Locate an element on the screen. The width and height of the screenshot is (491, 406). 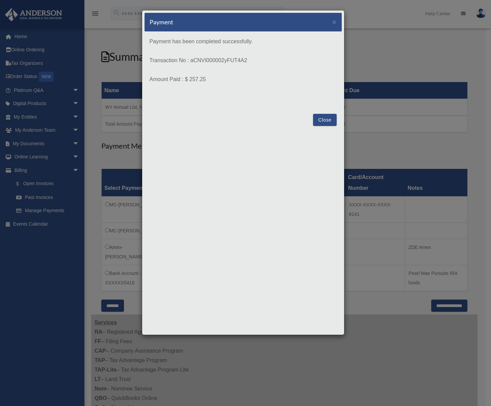
p: Payment has been completed successfully. is located at coordinates (243, 42).